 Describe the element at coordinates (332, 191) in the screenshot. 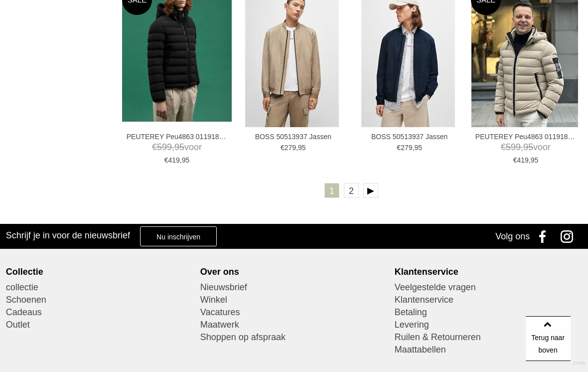

I see `a: 1` at that location.